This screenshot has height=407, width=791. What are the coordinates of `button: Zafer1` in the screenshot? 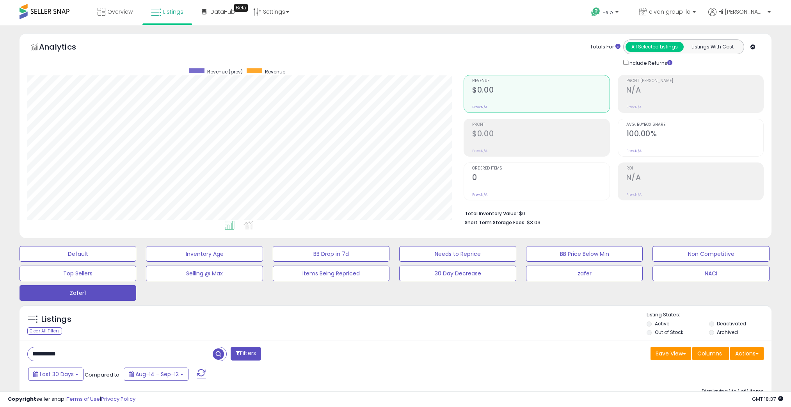 It's located at (78, 293).